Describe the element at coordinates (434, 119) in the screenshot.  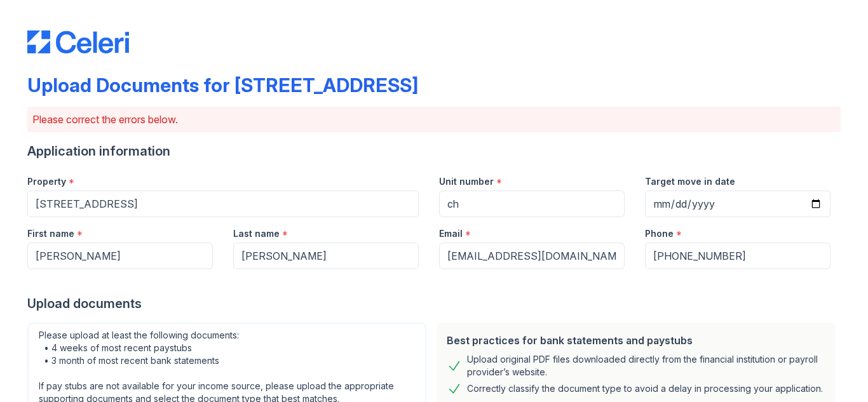
I see `p: Please correct the errors below.` at that location.